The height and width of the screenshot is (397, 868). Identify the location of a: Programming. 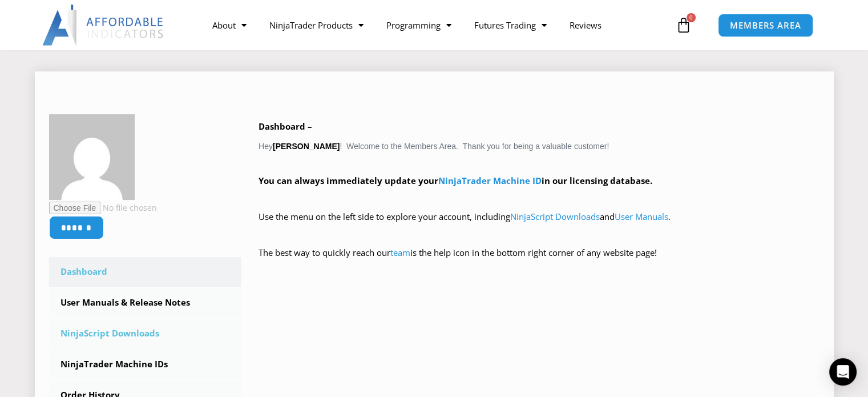
(419, 25).